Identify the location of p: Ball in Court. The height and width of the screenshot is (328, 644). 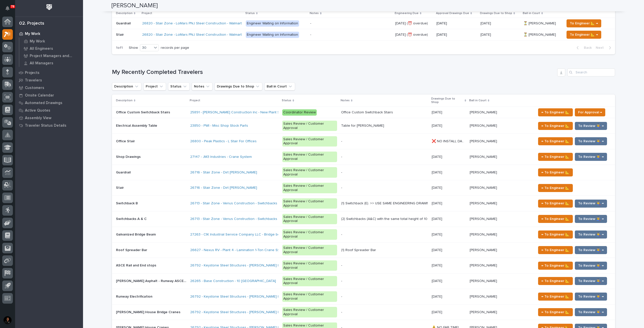
(478, 100).